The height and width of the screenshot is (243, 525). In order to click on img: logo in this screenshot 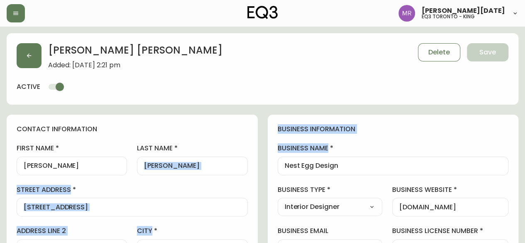, I will do `click(262, 12)`.